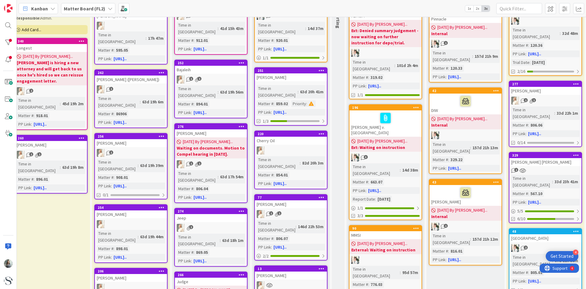 Image resolution: width=586 pixels, height=289 pixels. I want to click on span: 1 / 1, so click(266, 58).